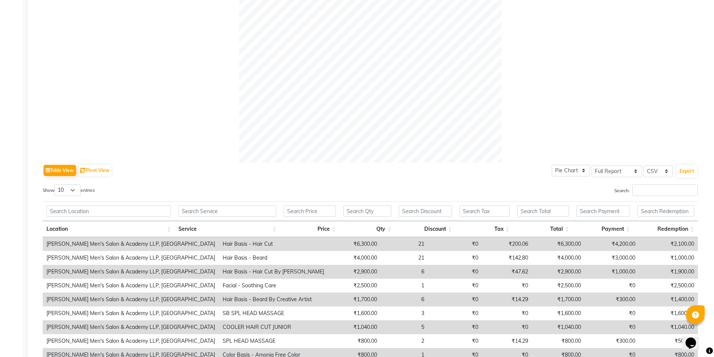 This screenshot has width=714, height=357. Describe the element at coordinates (273, 327) in the screenshot. I see `td: COOLER HAIR CUT JUNIOR` at that location.